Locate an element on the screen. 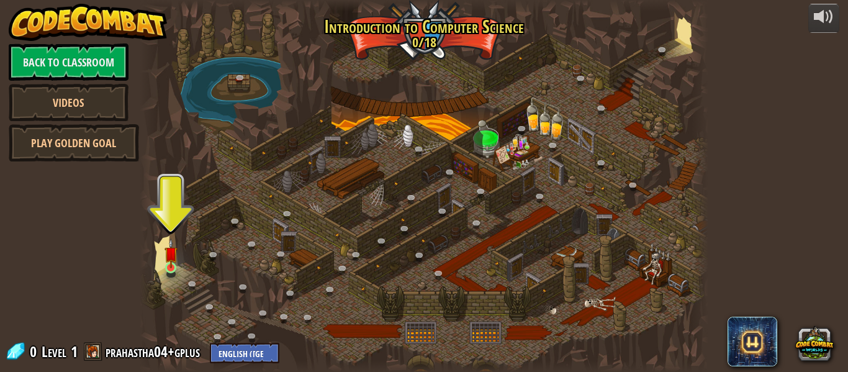  a: prahastha04+gplus is located at coordinates (155, 352).